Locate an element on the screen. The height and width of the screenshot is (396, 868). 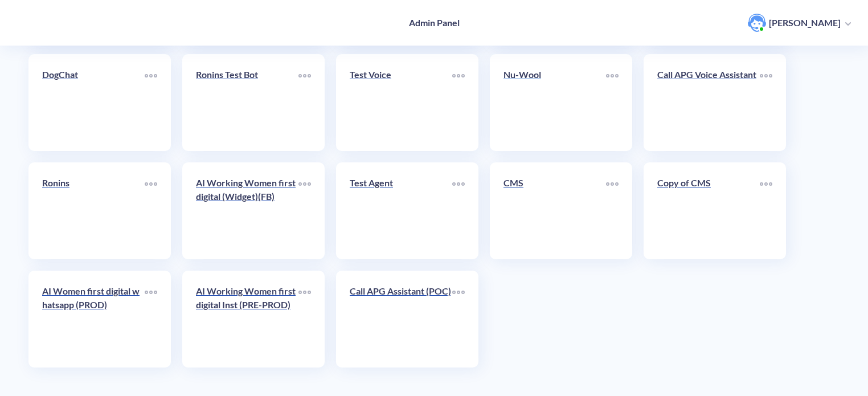
a: Call APG Assistant (POC) is located at coordinates (401, 319).